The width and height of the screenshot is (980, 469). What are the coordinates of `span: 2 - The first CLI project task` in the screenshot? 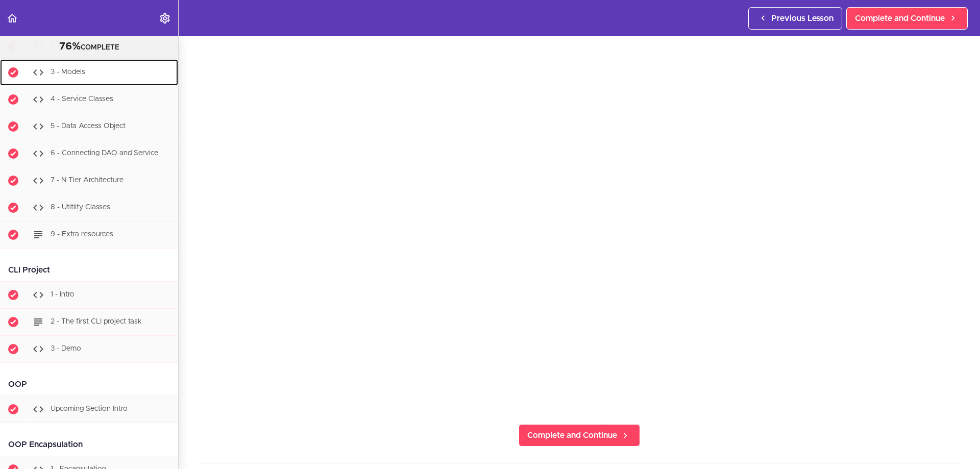 It's located at (96, 322).